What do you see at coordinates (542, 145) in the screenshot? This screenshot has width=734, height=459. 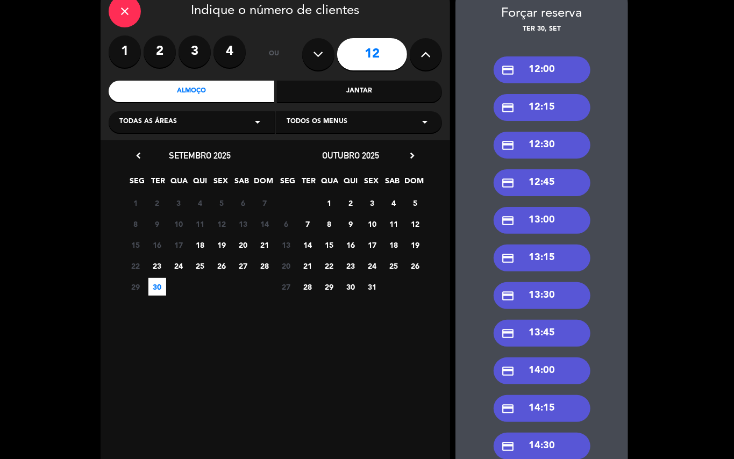 I see `div: 12:30` at bounding box center [542, 145].